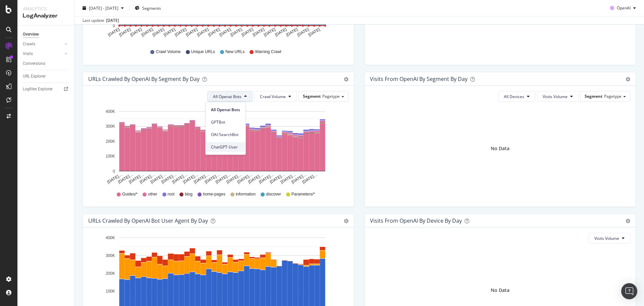 This screenshot has height=306, width=644. Describe the element at coordinates (43, 54) in the screenshot. I see `a: Visits` at that location.